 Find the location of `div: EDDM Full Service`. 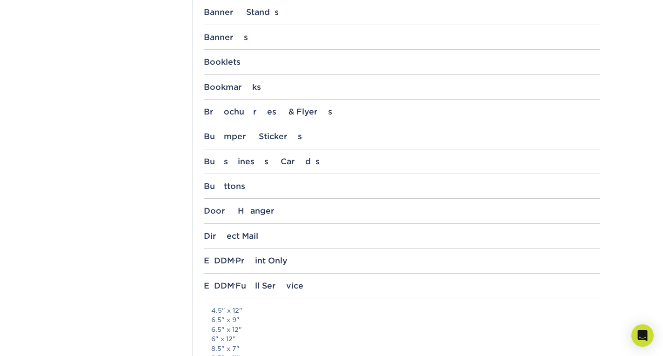

div: EDDM Full Service is located at coordinates (402, 286).